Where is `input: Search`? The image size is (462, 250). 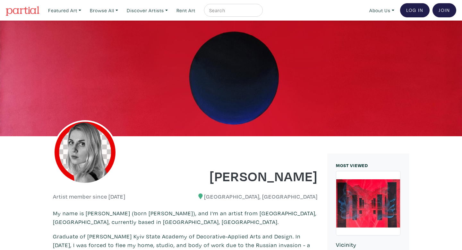
input: Search is located at coordinates (233, 10).